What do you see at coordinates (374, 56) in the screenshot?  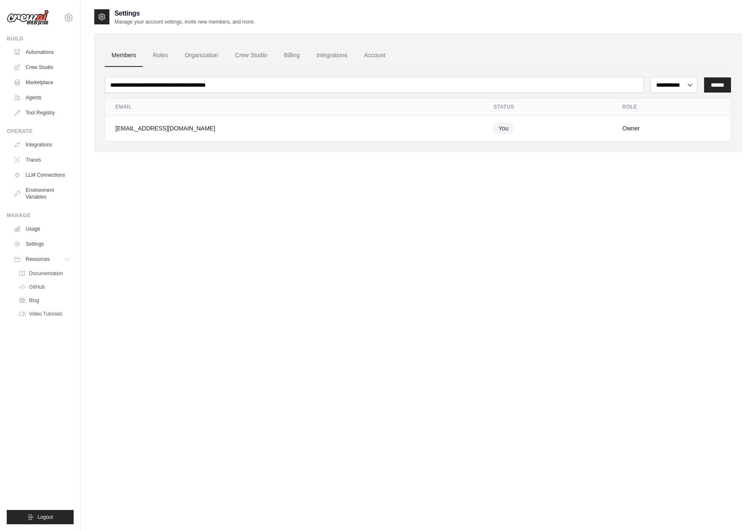 I see `a: Account` at bounding box center [374, 56].